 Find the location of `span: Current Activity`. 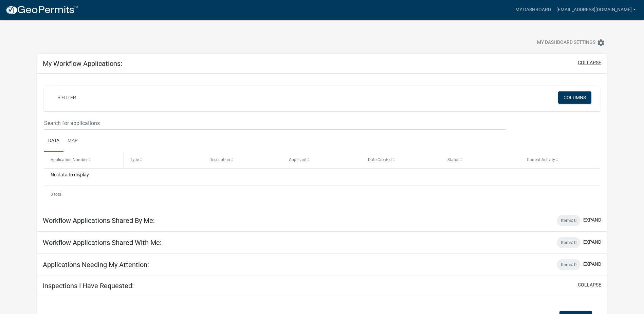

span: Current Activity is located at coordinates (541, 160).